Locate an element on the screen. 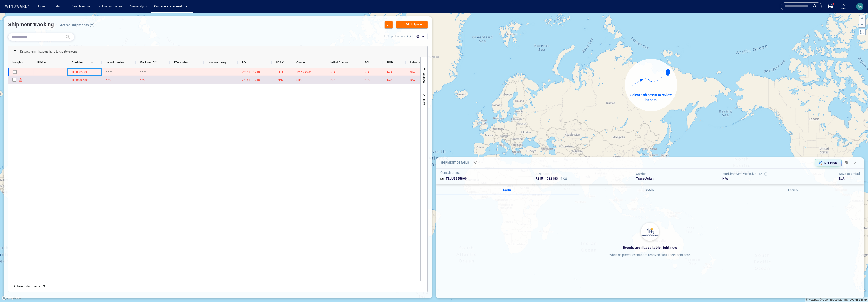  span: Containers of interest is located at coordinates (171, 6).